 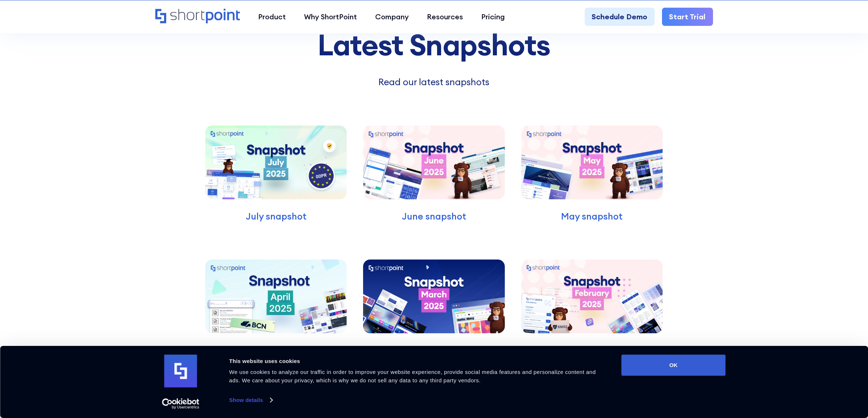 What do you see at coordinates (272, 17) in the screenshot?
I see `a: Product` at bounding box center [272, 17].